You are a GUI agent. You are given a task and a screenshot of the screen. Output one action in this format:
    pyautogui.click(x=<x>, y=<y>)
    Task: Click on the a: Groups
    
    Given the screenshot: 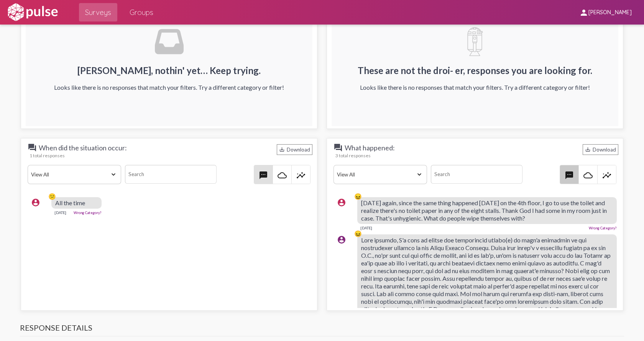 What is the action you would take?
    pyautogui.click(x=141, y=12)
    